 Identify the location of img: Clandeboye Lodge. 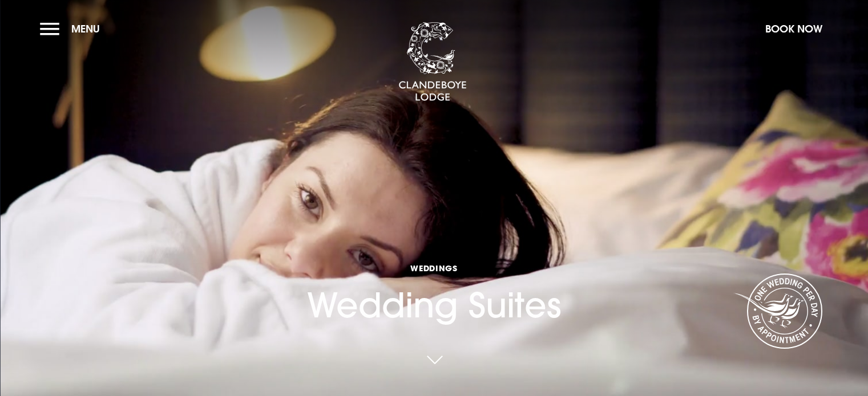
(433, 62).